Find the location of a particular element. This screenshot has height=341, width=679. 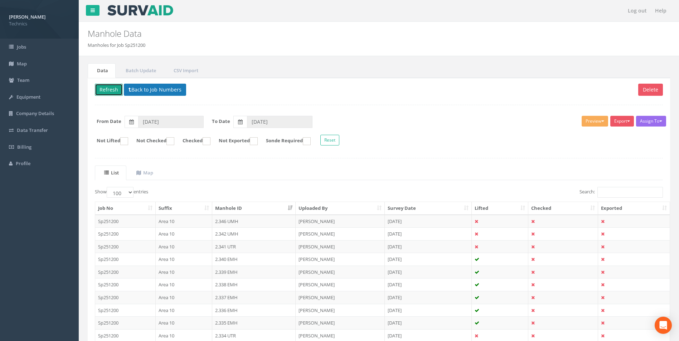

a: Map is located at coordinates (144, 173).